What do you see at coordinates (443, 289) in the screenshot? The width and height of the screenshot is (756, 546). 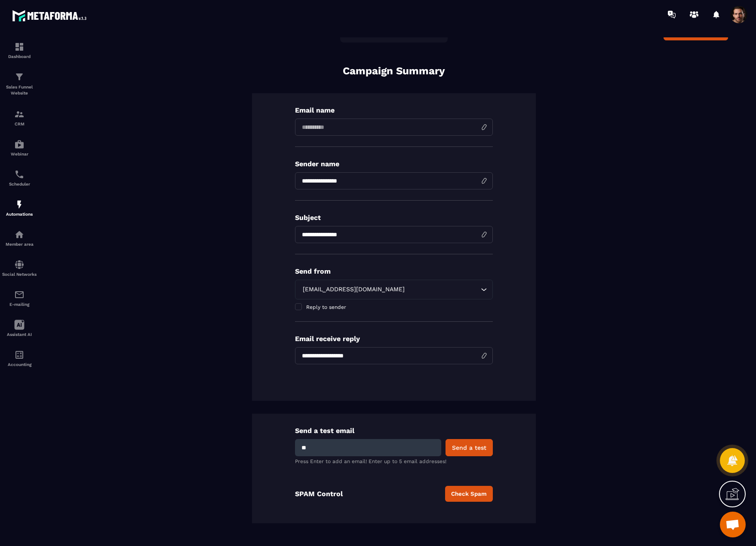 I see `input: Search for option` at bounding box center [443, 289].